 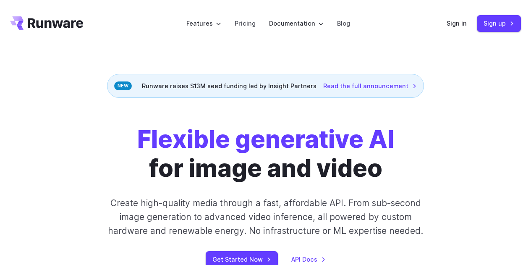 I want to click on a: Sign in, so click(x=457, y=23).